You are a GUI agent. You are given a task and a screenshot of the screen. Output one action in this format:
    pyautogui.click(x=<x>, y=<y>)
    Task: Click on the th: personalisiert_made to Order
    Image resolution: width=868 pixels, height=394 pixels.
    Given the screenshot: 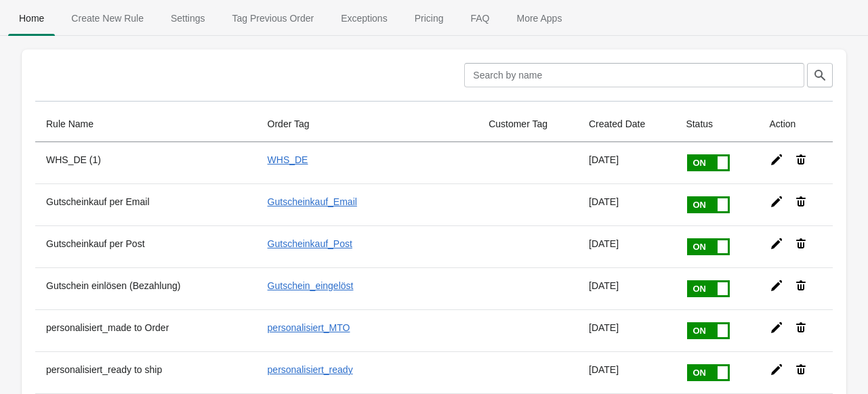 What is the action you would take?
    pyautogui.click(x=146, y=331)
    